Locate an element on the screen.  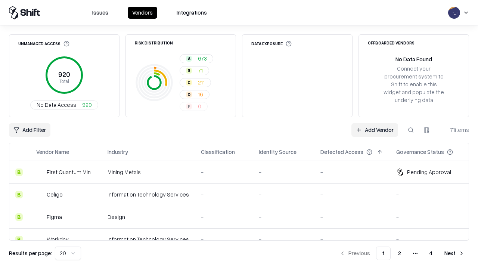
div: Vendor Name is located at coordinates (53, 152).